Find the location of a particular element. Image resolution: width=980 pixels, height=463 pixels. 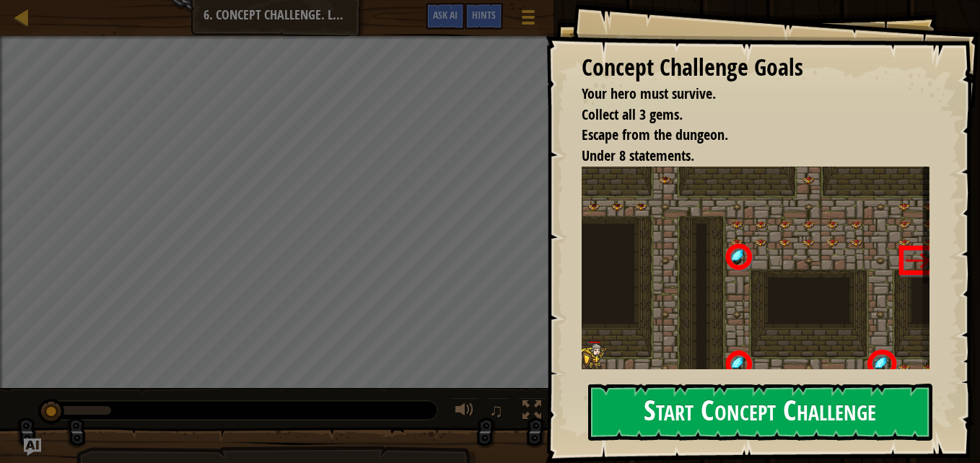

li: Collect all 3 gems. is located at coordinates (745, 115).